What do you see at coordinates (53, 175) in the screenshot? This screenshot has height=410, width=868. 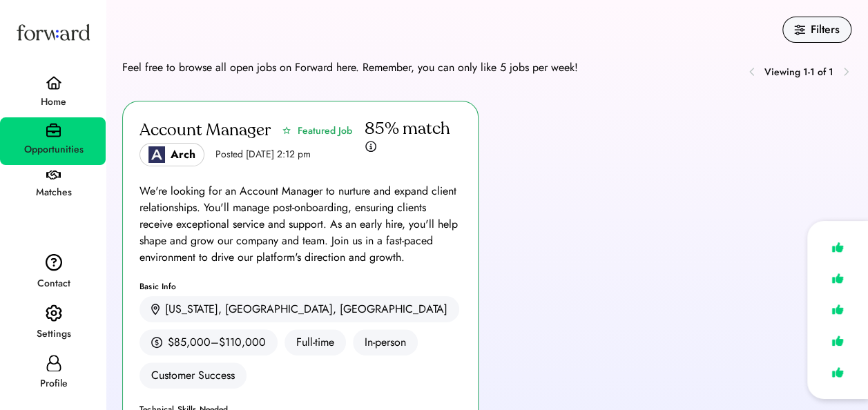 I see `img: handshake.svg` at bounding box center [53, 175].